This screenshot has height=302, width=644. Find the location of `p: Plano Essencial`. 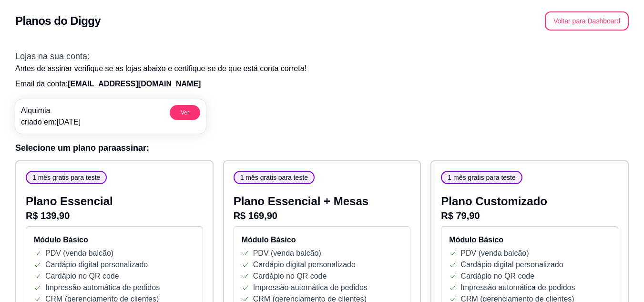

p: Plano Essencial is located at coordinates (114, 202).